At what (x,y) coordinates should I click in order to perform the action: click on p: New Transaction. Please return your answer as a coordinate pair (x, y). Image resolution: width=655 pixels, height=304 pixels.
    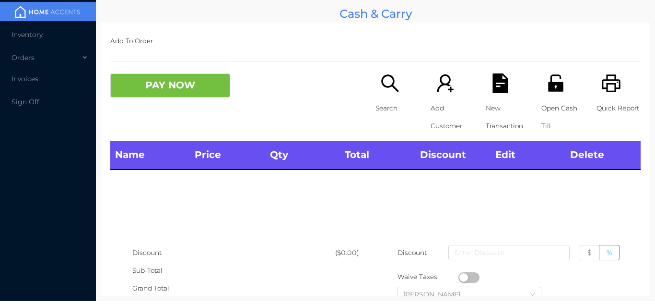
    Looking at the image, I should click on (508, 117).